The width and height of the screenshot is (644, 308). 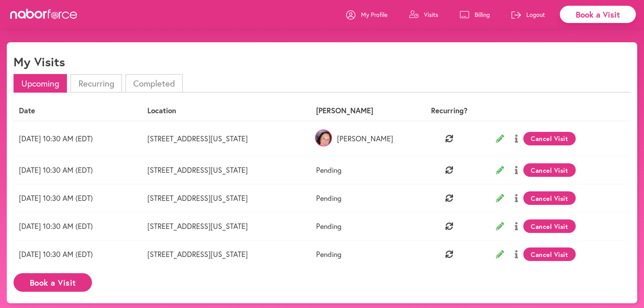 I want to click on p: Logout, so click(x=536, y=14).